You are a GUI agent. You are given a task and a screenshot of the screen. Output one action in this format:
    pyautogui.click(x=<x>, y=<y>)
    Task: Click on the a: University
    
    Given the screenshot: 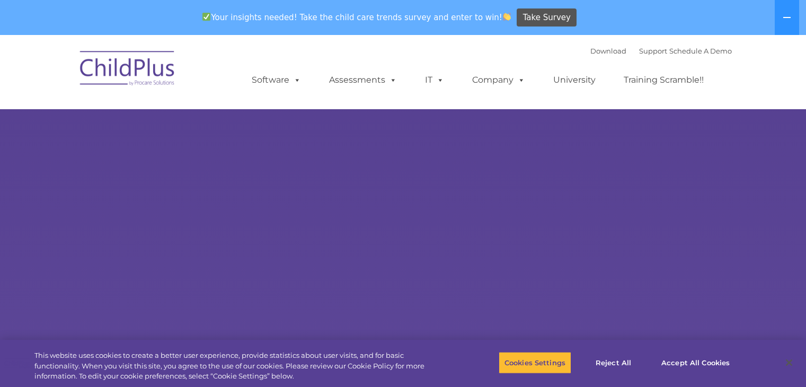 What is the action you would take?
    pyautogui.click(x=574, y=80)
    